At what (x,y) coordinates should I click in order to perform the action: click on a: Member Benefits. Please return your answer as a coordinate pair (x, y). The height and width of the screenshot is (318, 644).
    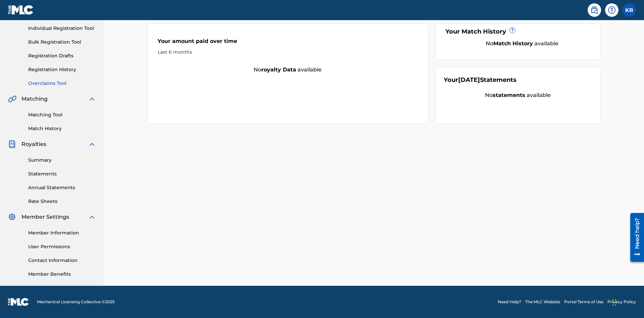
    Looking at the image, I should click on (62, 274).